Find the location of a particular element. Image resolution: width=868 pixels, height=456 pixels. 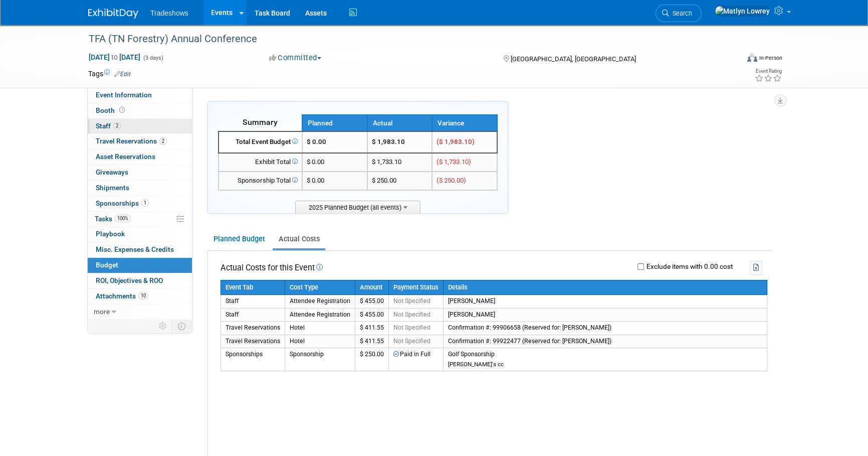

th: Planned is located at coordinates (334, 123).